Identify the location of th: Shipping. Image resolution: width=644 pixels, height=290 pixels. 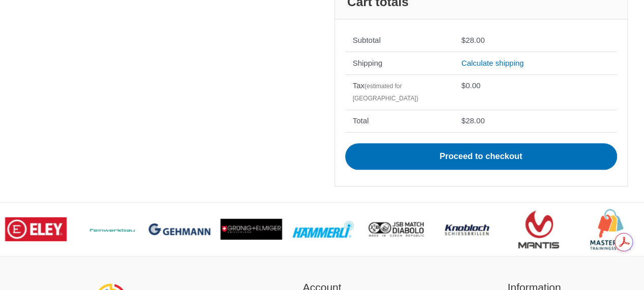
(400, 63).